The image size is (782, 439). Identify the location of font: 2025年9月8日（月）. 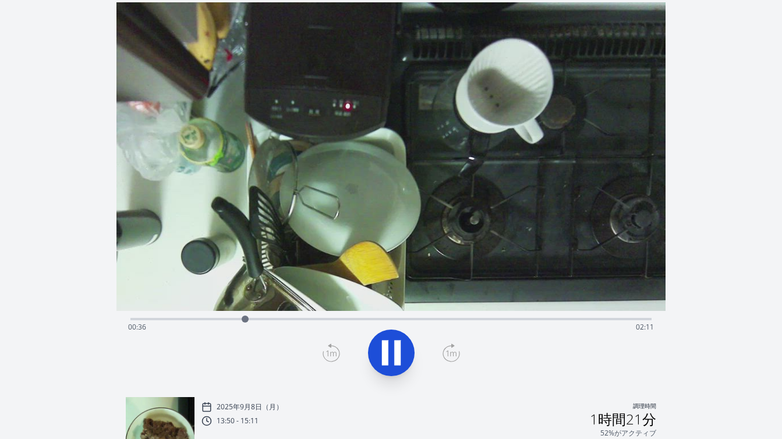
(250, 407).